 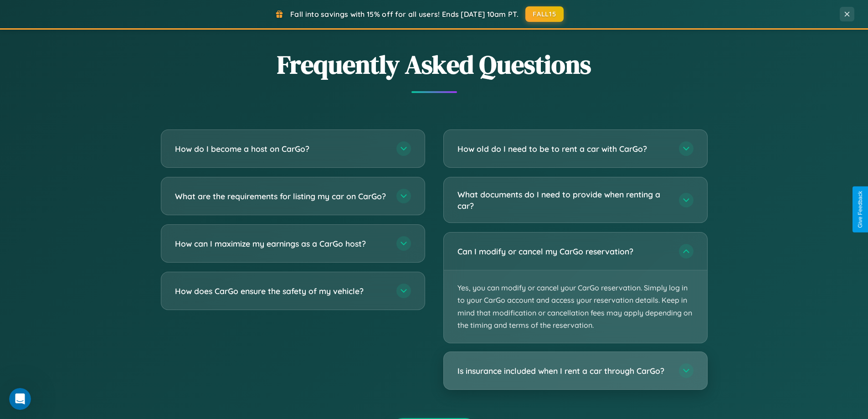 I want to click on button: FALL15, so click(x=545, y=14).